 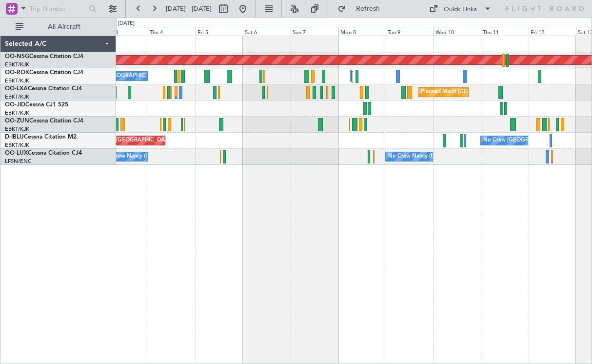 I want to click on div: Sun 7, so click(x=315, y=31).